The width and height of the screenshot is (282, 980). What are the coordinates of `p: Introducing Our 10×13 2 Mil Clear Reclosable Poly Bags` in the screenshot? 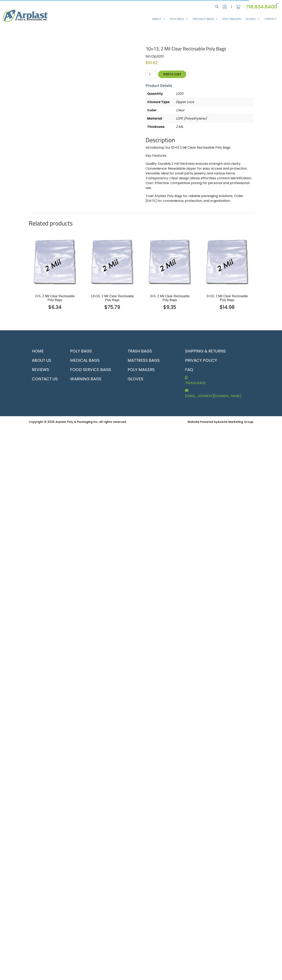 It's located at (200, 148).